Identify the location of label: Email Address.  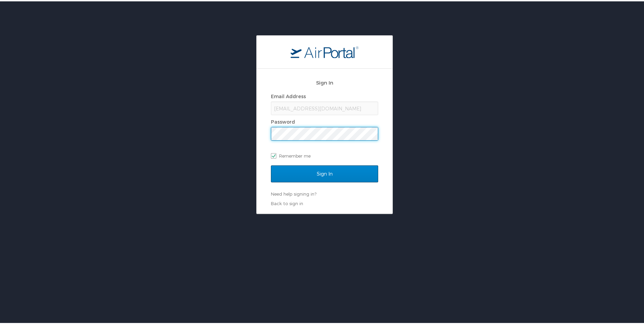
(288, 95).